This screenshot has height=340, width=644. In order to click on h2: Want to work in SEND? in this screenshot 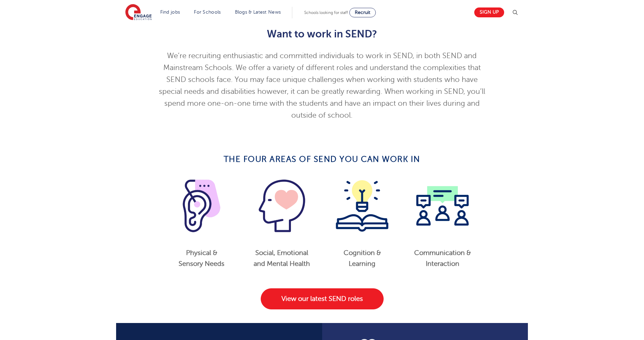, I will do `click(322, 34)`.